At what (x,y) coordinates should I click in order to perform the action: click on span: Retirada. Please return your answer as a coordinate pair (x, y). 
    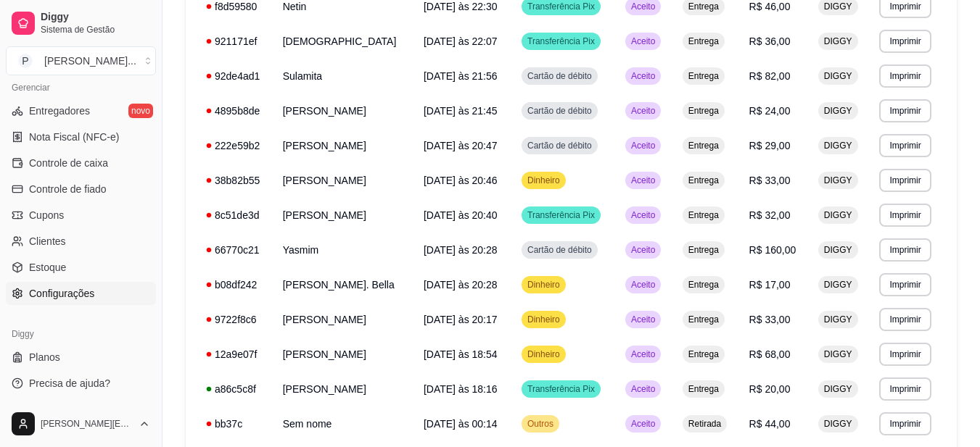
    Looking at the image, I should click on (705, 424).